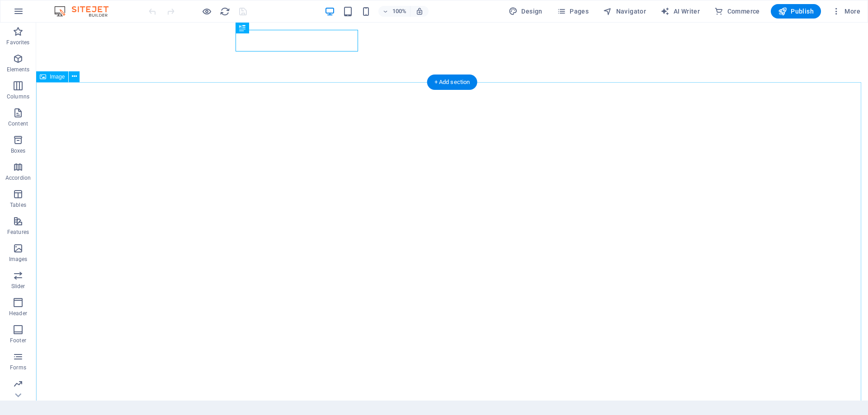 The width and height of the screenshot is (868, 415). I want to click on span: Pages, so click(573, 11).